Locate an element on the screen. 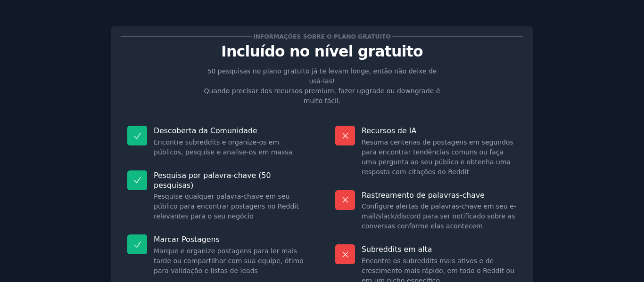 The width and height of the screenshot is (644, 282). font: Marcar Postagens is located at coordinates (186, 239).